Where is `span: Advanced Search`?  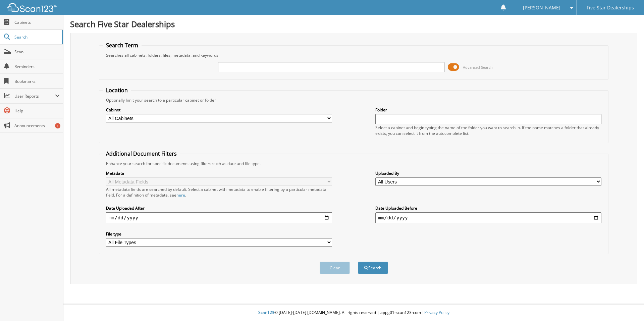 span: Advanced Search is located at coordinates (478, 67).